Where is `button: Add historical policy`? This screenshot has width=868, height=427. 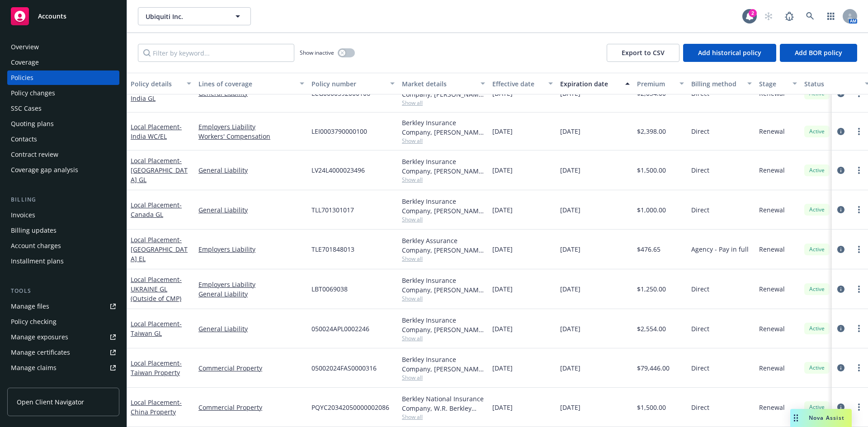 button: Add historical policy is located at coordinates (730, 53).